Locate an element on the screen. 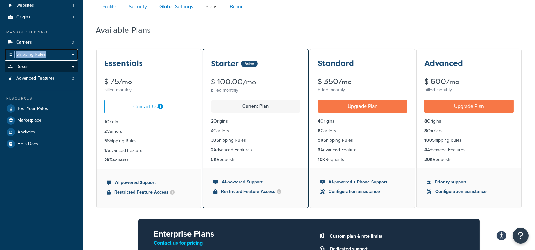  strong: 2K is located at coordinates (107, 160).